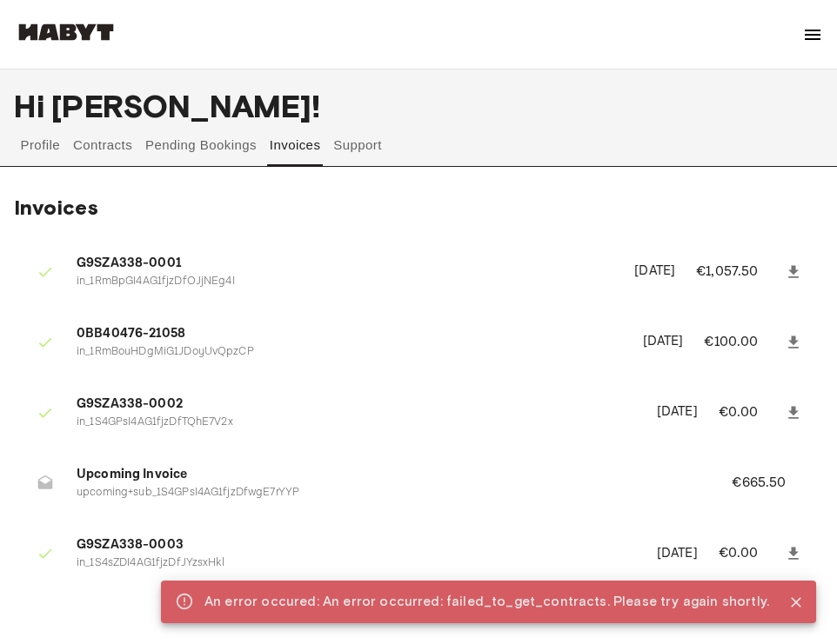 This screenshot has width=837, height=644. What do you see at coordinates (418, 145) in the screenshot?
I see `div: user profile tabs` at bounding box center [418, 145].